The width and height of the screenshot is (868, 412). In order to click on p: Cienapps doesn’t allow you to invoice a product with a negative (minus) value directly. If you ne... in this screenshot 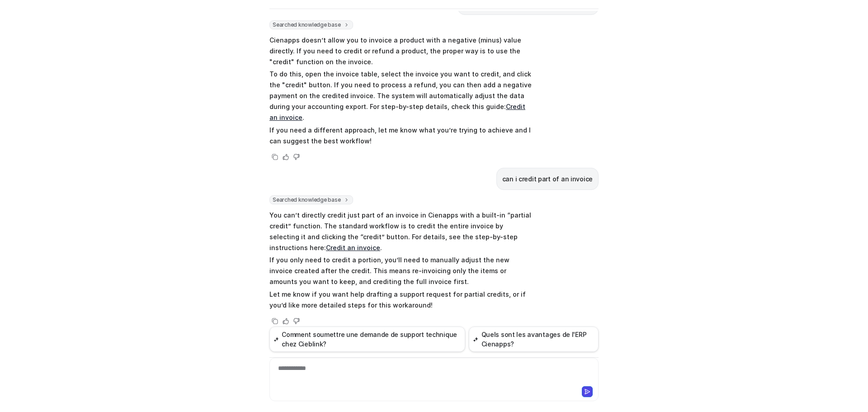, I will do `click(402, 51)`.